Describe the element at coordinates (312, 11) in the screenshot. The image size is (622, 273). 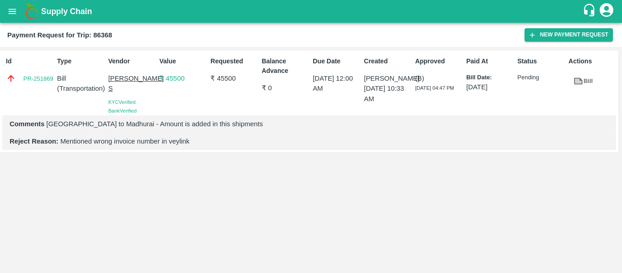
I see `a: Supply Chain` at that location.